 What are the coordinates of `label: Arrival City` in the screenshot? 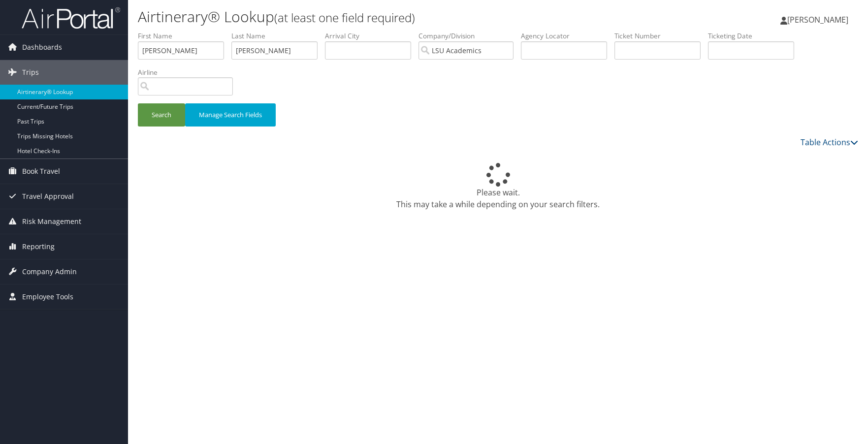 It's located at (372, 36).